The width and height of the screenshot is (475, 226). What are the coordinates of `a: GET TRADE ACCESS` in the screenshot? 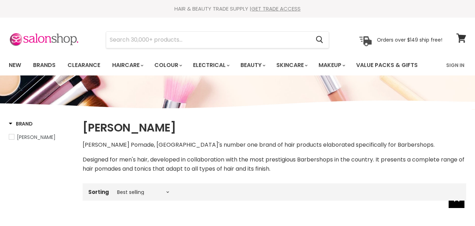 It's located at (276, 8).